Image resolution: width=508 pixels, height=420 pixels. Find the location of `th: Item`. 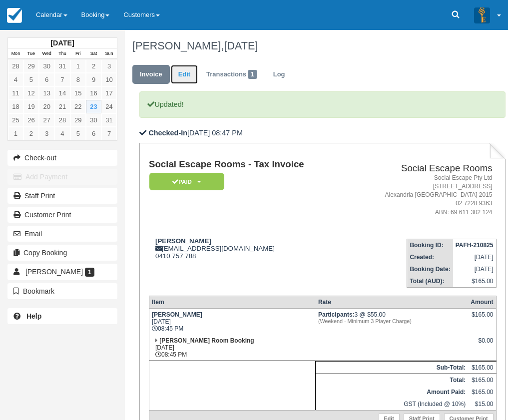

th: Item is located at coordinates (232, 301).